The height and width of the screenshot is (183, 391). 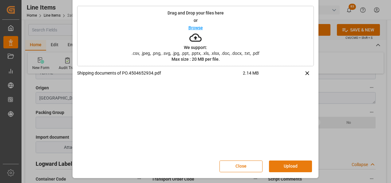 What do you see at coordinates (195, 20) in the screenshot?
I see `p: or` at bounding box center [195, 20].